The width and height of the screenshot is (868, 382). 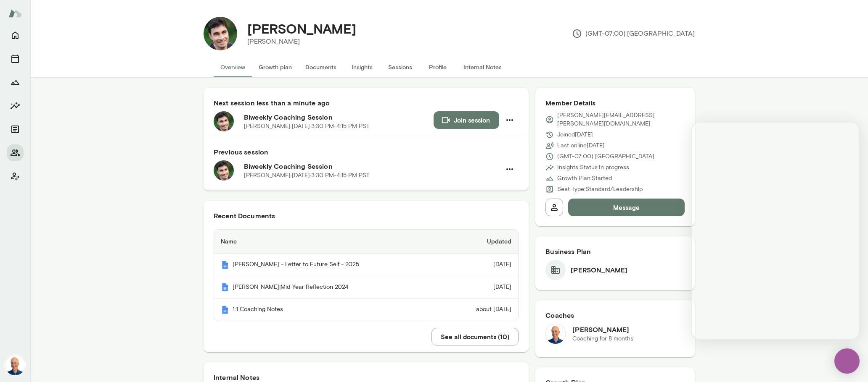 What do you see at coordinates (615, 315) in the screenshot?
I see `h6: Coaches` at bounding box center [615, 315].